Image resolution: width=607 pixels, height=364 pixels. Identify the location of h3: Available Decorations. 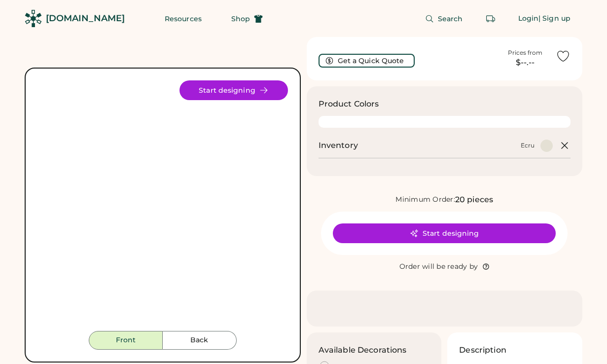
(362, 350).